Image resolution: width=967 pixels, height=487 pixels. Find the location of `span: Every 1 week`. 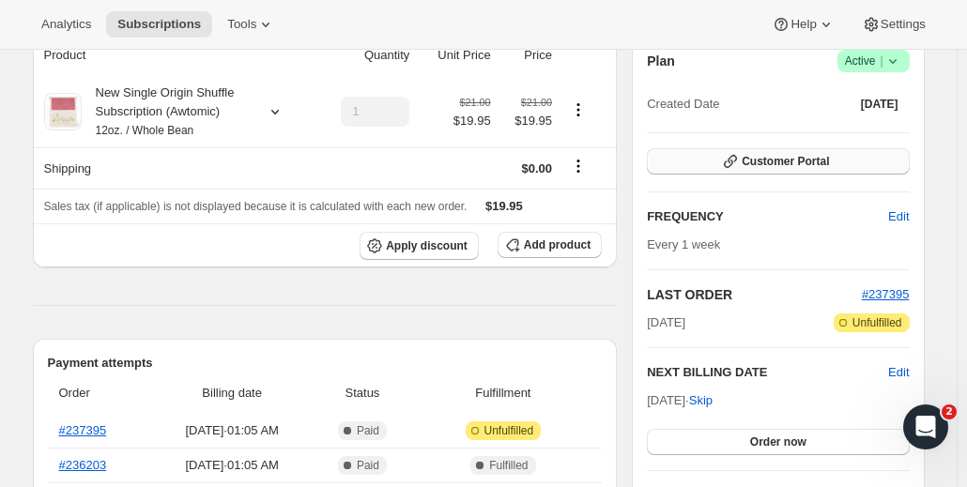

span: Every 1 week is located at coordinates (683, 244).